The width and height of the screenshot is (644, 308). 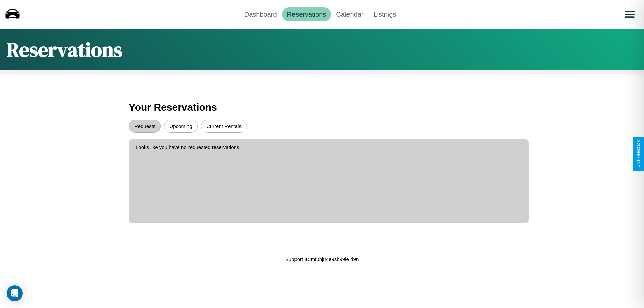 What do you see at coordinates (181, 126) in the screenshot?
I see `button: Upcoming` at bounding box center [181, 126].